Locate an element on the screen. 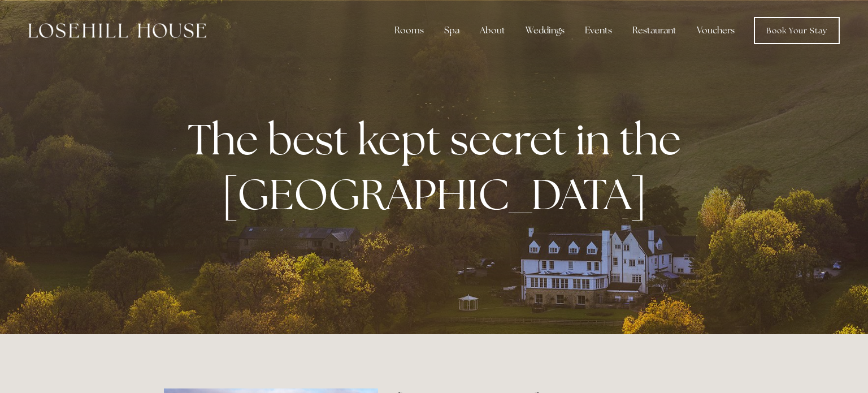  div: About is located at coordinates (492, 31).